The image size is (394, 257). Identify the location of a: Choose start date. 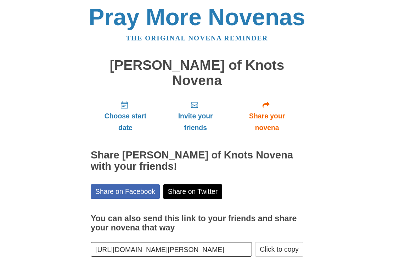
(125, 116).